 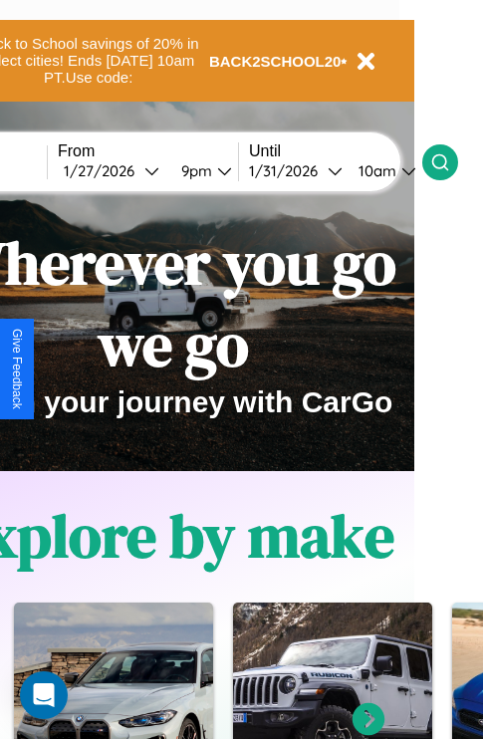 I want to click on div: Open Intercom Messenger, so click(x=44, y=695).